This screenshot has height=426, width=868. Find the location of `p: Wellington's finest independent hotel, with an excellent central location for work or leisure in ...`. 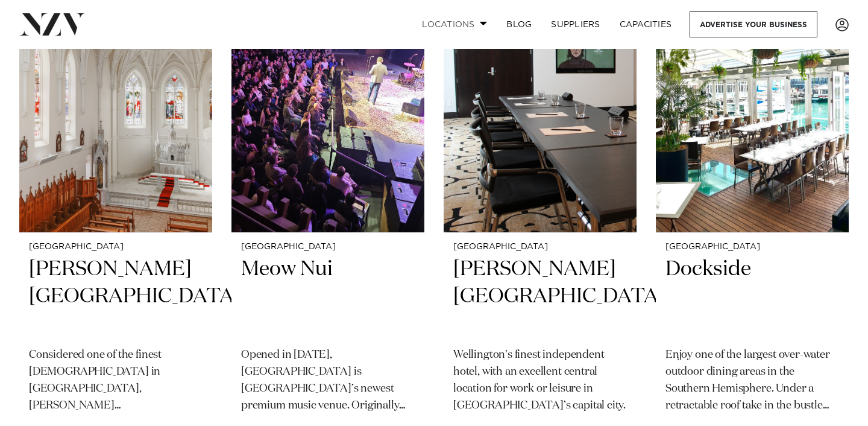

p: Wellington's finest independent hotel, with an excellent central location for work or leisure in ... is located at coordinates (540, 381).